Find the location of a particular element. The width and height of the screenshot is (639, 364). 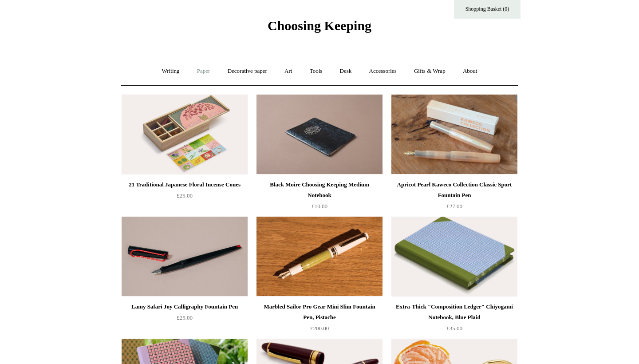

a: Choosing Keeping is located at coordinates (320, 29).